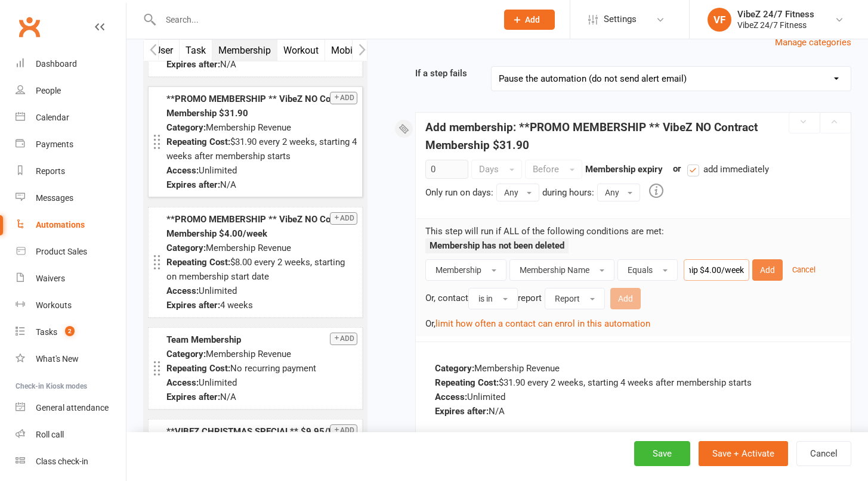  Describe the element at coordinates (70, 278) in the screenshot. I see `a: Waivers` at that location.